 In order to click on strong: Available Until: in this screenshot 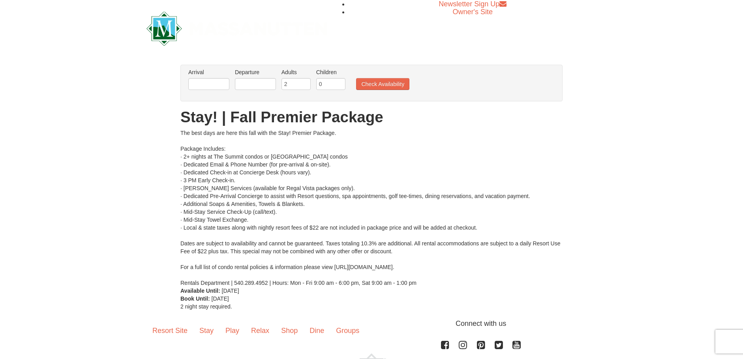, I will do `click(200, 291)`.